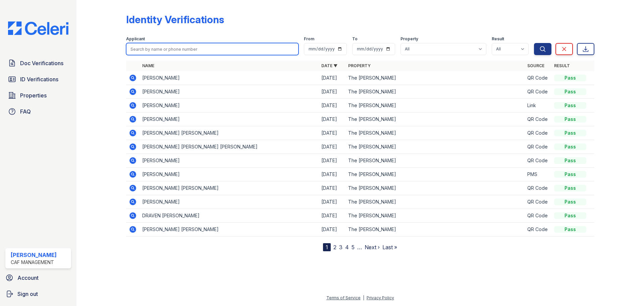  I want to click on a: Result, so click(562, 66).